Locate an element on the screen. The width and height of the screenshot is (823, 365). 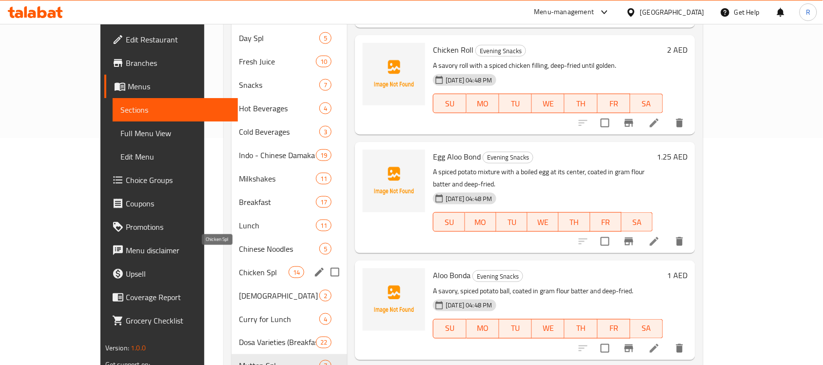
span: WE is located at coordinates (548, 103).